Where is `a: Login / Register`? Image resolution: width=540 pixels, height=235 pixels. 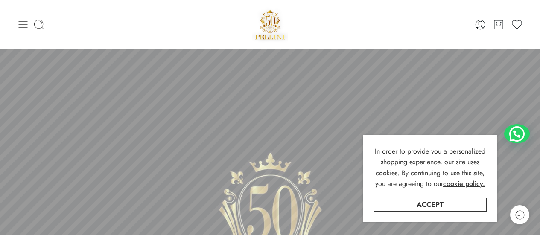
a: Login / Register is located at coordinates (480, 25).